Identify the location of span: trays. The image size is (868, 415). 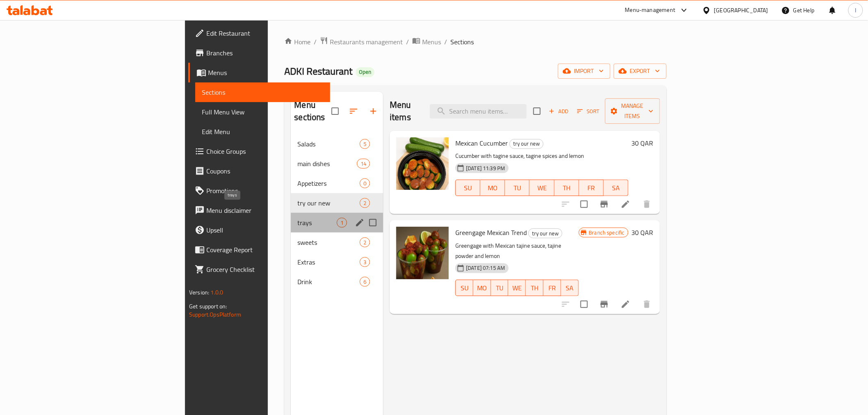
(317, 223).